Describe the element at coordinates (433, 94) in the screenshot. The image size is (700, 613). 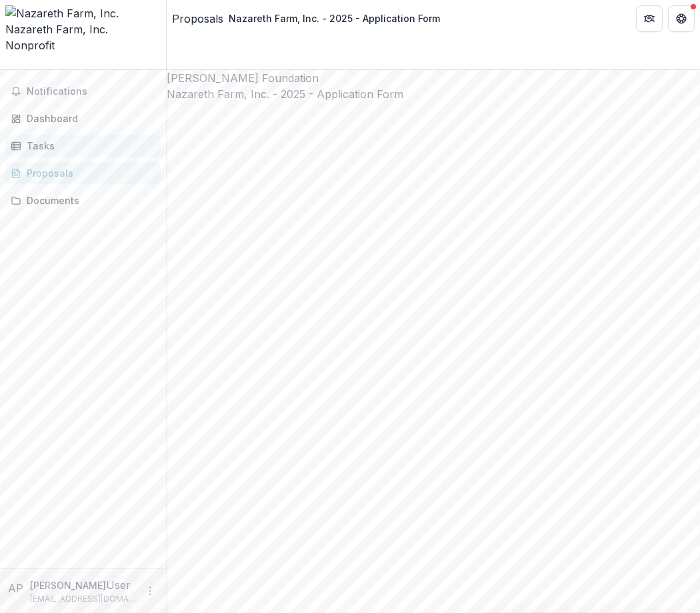
I see `h2: Nazareth Farm, Inc. - 2025 - Application Form` at that location.